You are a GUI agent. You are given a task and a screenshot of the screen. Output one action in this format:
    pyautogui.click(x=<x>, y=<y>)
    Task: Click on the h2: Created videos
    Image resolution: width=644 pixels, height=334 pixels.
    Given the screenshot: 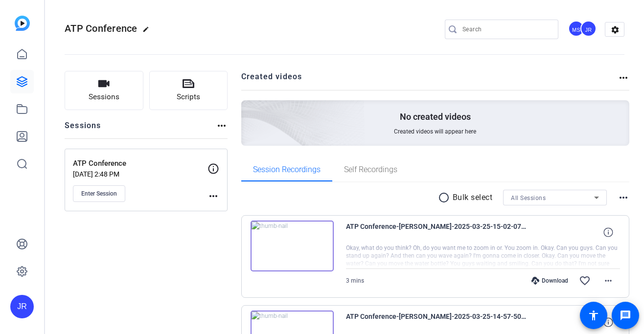 What is the action you would take?
    pyautogui.click(x=429, y=80)
    